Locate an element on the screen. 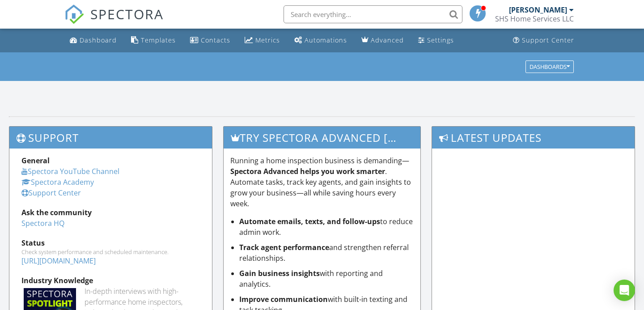 This screenshot has width=644, height=310. h3: Latest Updates is located at coordinates (533, 138).